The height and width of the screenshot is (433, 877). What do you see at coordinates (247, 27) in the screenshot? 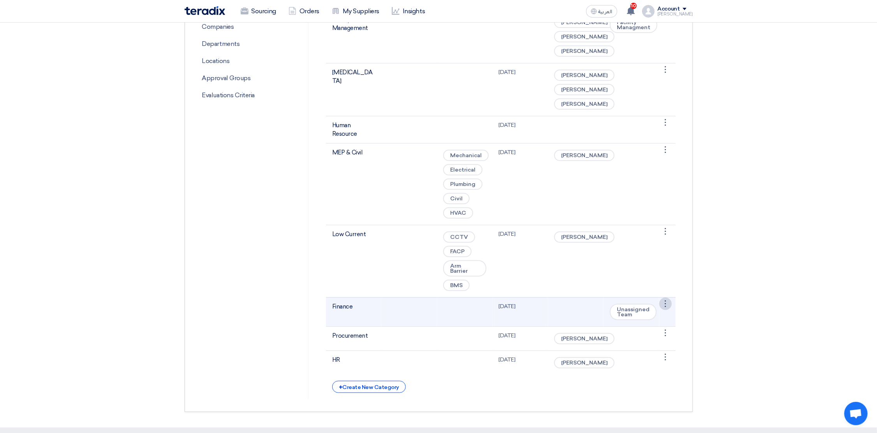
I see `p: Companies` at bounding box center [247, 27].